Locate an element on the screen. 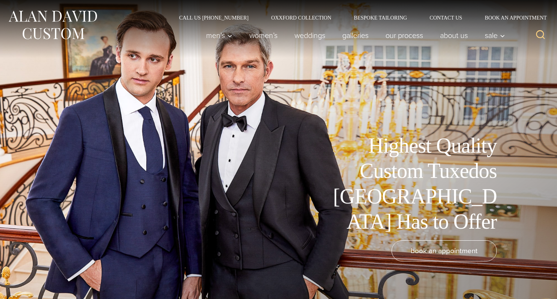 This screenshot has width=557, height=299. a: About Us is located at coordinates (454, 35).